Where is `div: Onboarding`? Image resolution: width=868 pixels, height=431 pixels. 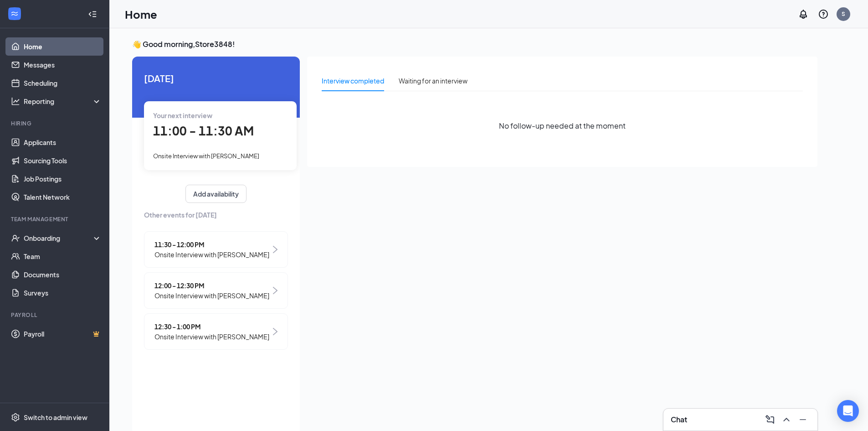
div: Onboarding is located at coordinates (59, 238).